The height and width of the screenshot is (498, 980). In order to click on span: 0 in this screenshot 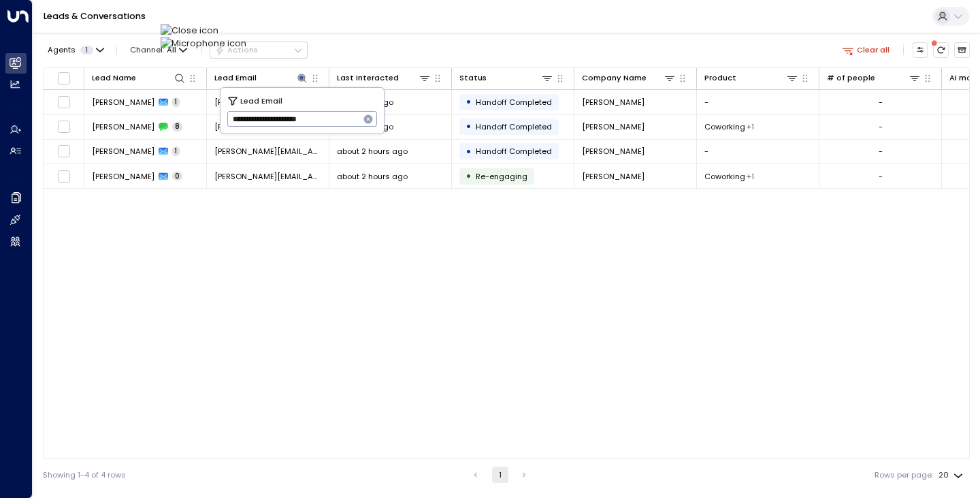, I will do `click(177, 176)`.